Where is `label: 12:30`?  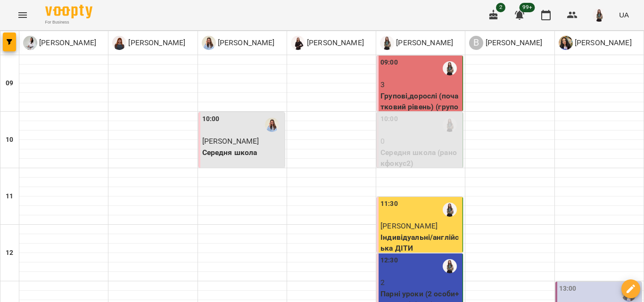
label: 12:30 is located at coordinates (389, 260).